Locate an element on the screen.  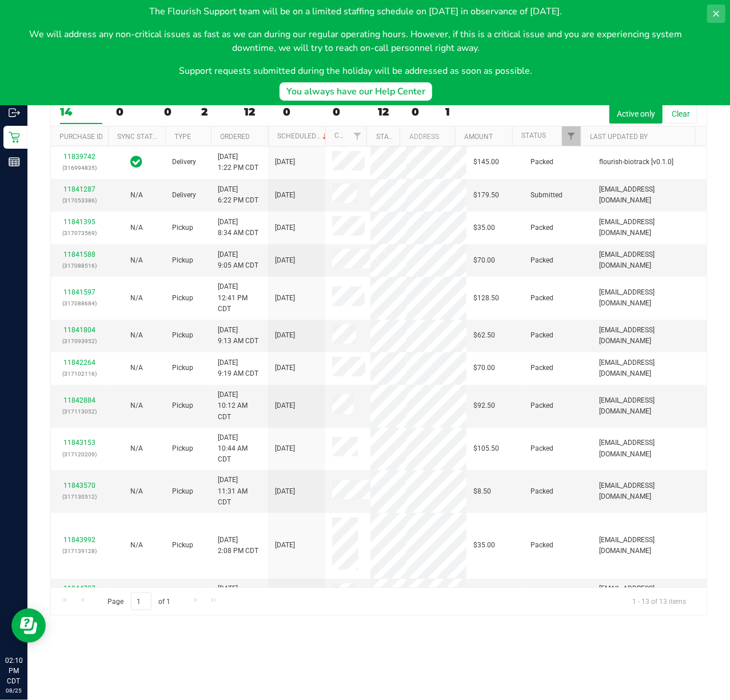
inline-svg: Retail is located at coordinates (14, 138).